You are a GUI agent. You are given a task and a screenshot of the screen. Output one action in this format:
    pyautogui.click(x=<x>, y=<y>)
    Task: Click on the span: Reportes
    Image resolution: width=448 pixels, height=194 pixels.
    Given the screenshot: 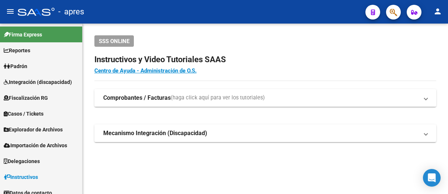 What is the action you would take?
    pyautogui.click(x=17, y=50)
    